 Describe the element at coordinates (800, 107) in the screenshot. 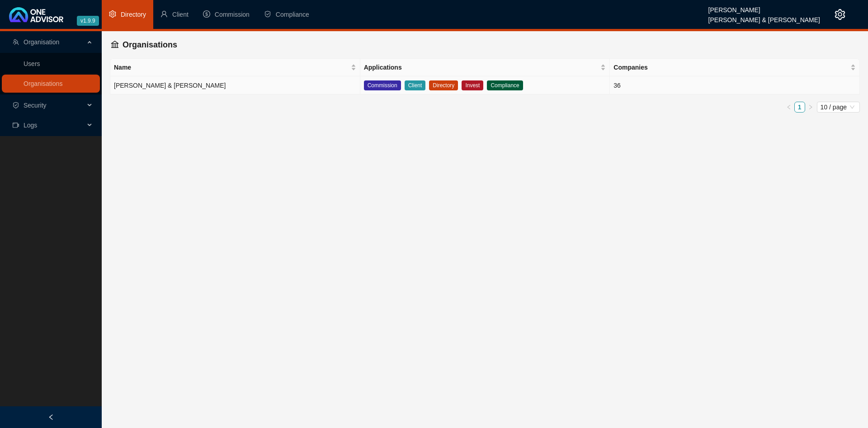

I see `a: 1` at that location.